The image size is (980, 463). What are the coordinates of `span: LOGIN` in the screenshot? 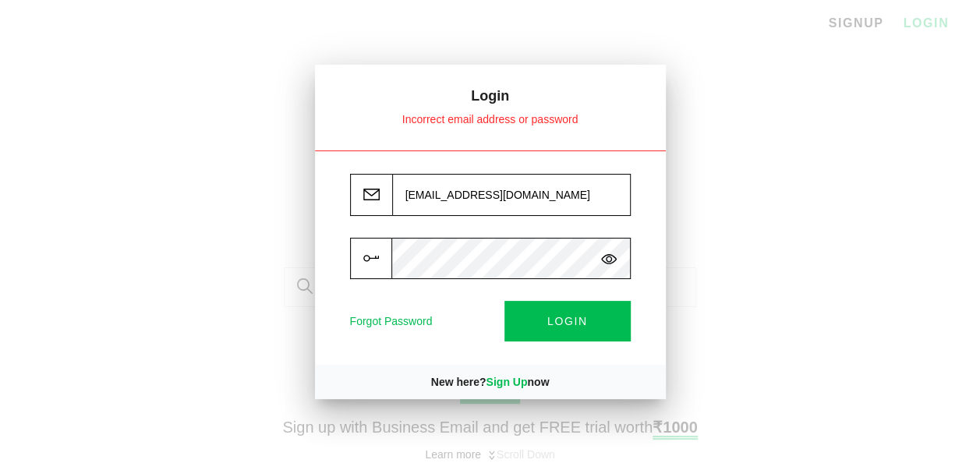 It's located at (567, 322).